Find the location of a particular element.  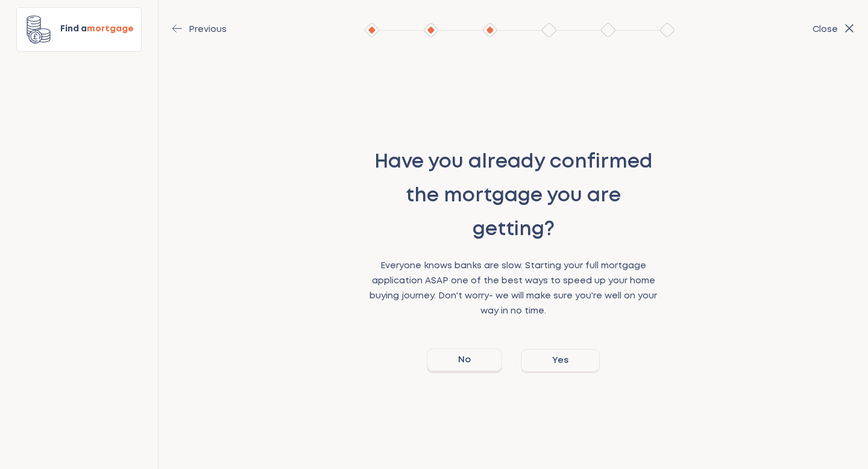

button: No is located at coordinates (464, 360).